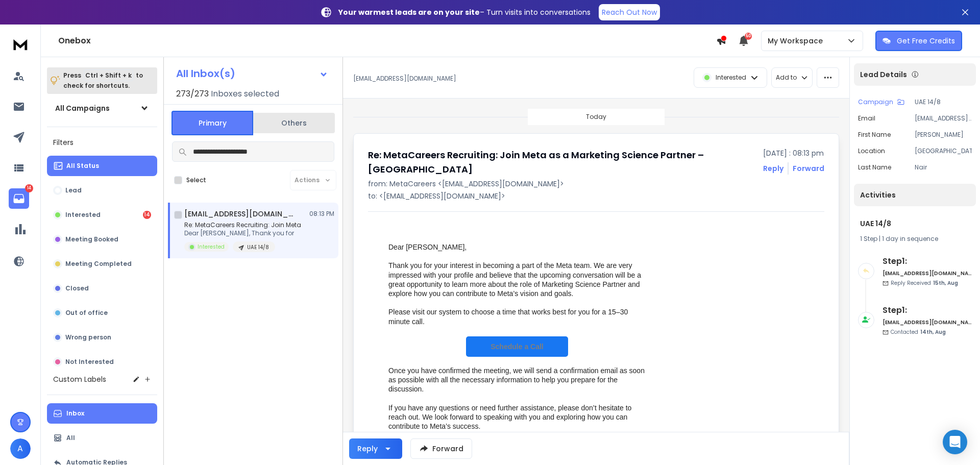  I want to click on button: Others, so click(294, 123).